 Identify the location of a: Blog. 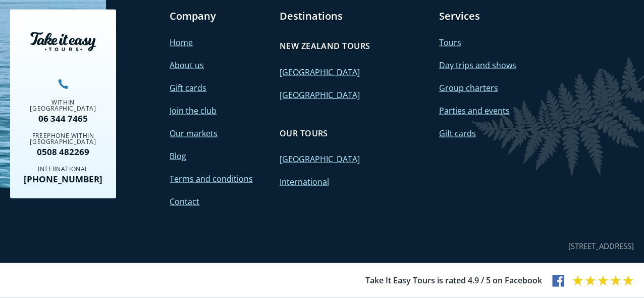
(177, 156).